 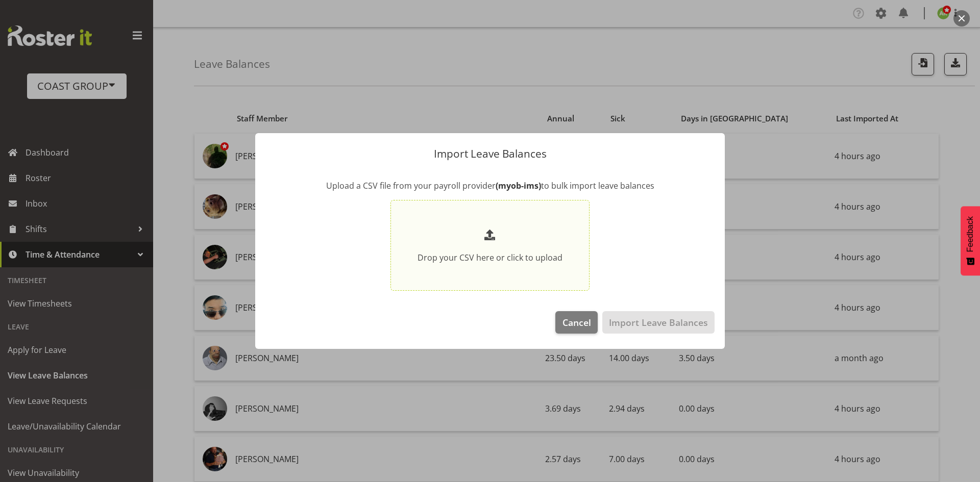 I want to click on span: Import Leave Balances, so click(x=658, y=322).